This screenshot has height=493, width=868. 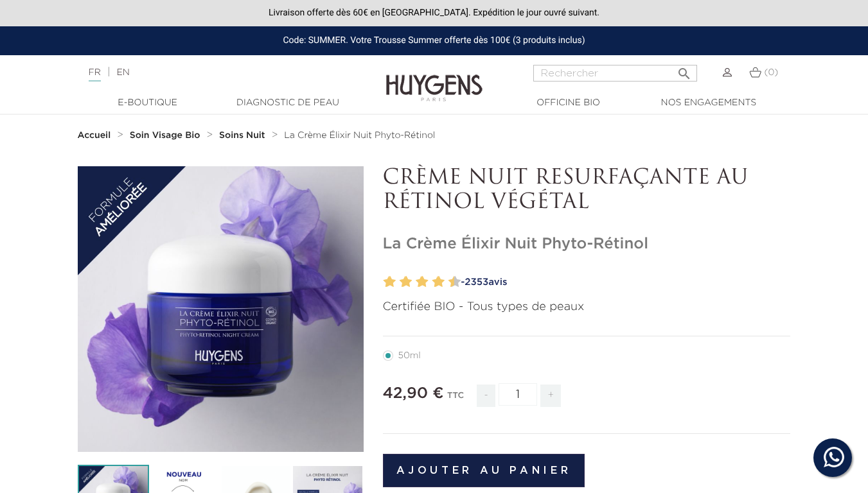 What do you see at coordinates (624, 283) in the screenshot?
I see `a: -2353avis` at bounding box center [624, 283].